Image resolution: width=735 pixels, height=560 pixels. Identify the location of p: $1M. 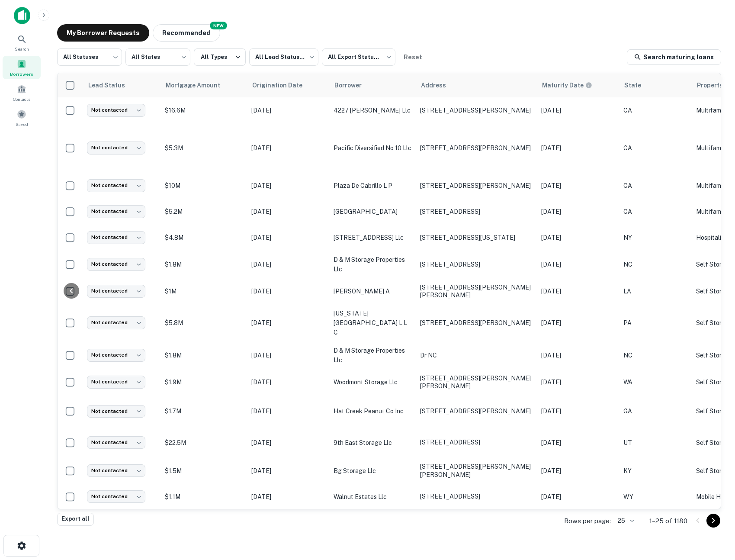
(204, 291).